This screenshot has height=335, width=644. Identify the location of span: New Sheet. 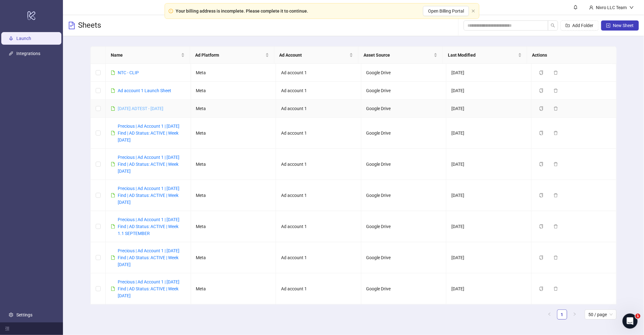
(624, 25).